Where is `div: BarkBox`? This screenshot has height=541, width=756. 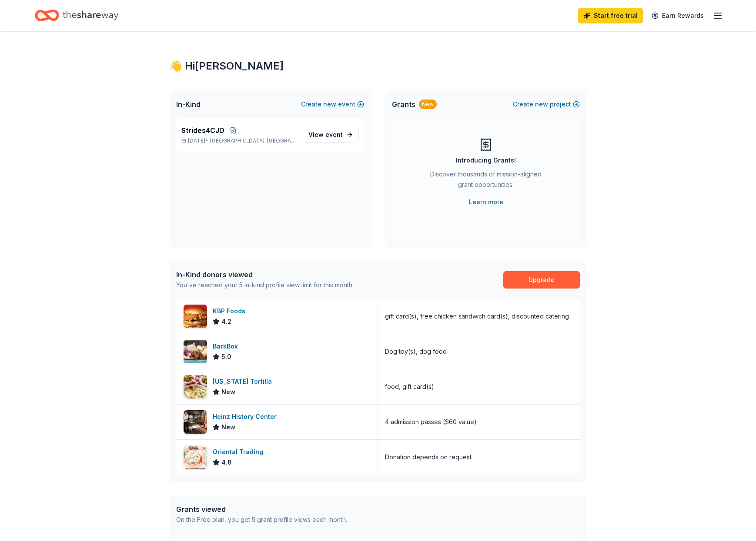 div: BarkBox is located at coordinates (227, 346).